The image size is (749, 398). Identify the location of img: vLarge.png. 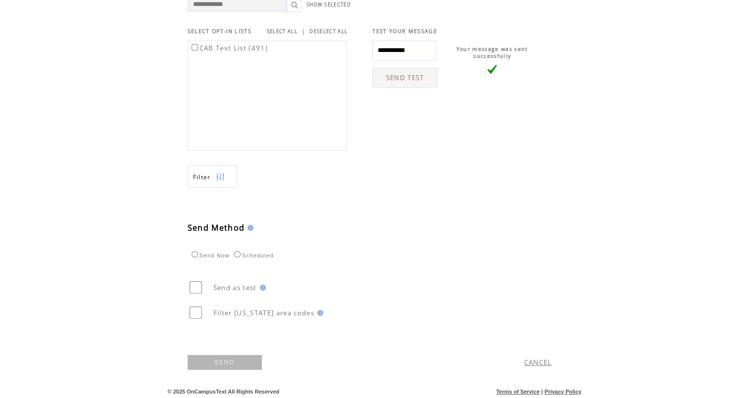
(492, 69).